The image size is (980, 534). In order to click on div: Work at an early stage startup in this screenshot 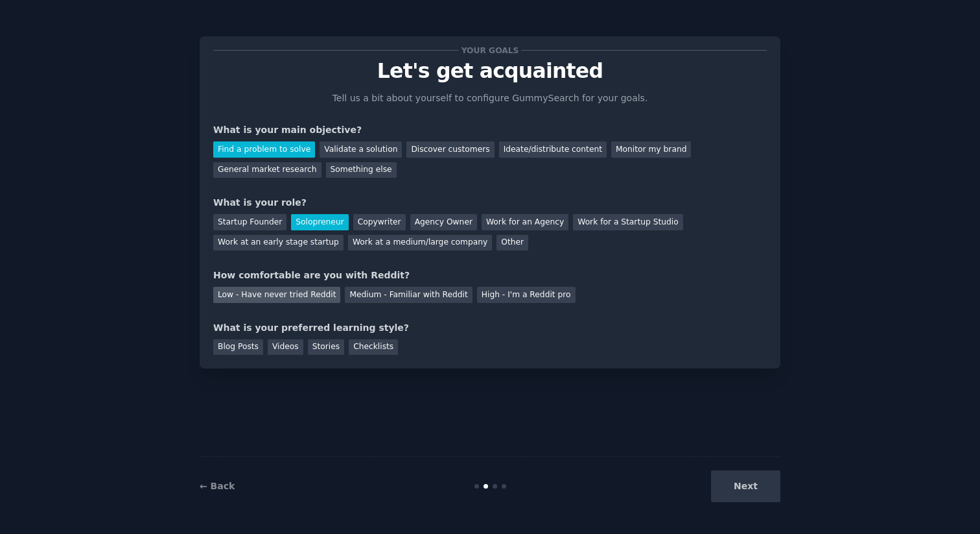, I will do `click(278, 243)`.